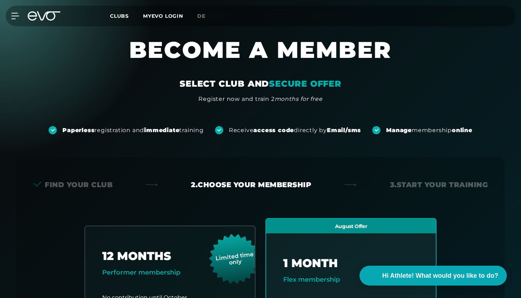  Describe the element at coordinates (344, 130) in the screenshot. I see `strong: Email/sms` at that location.